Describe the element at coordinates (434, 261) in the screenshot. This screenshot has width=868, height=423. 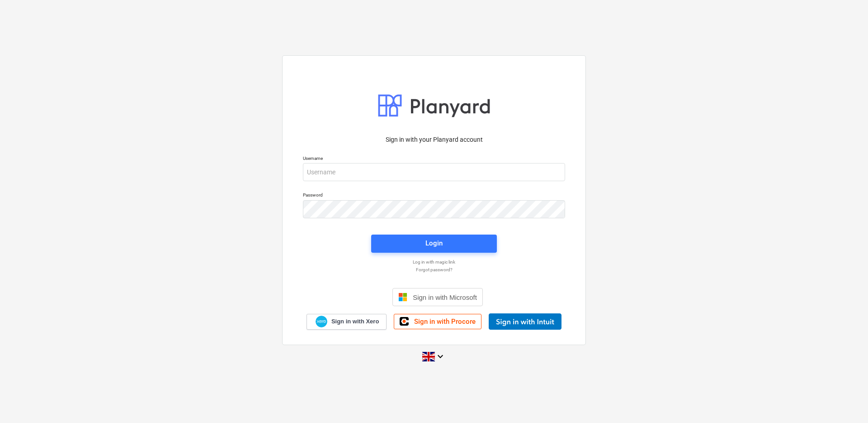
I see `p: Log in with magic link` at that location.